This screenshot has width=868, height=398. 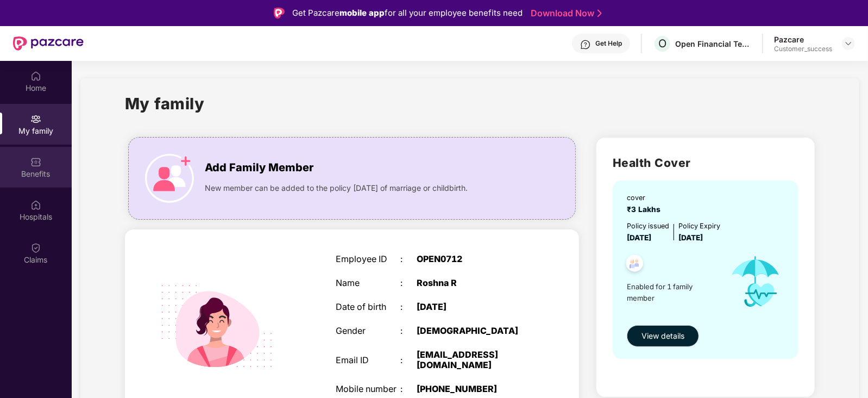 I want to click on div: Get Pazcare for all your employee benefits need, so click(x=408, y=13).